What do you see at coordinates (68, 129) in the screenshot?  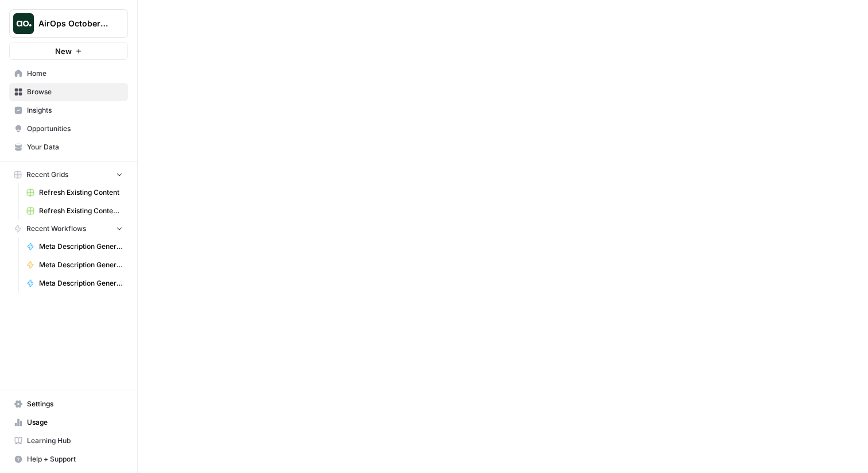 I see `a: Opportunities` at bounding box center [68, 129].